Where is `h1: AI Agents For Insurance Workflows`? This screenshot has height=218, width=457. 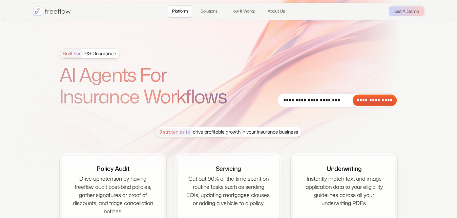
h1: AI Agents For Insurance Workflows is located at coordinates (152, 85).